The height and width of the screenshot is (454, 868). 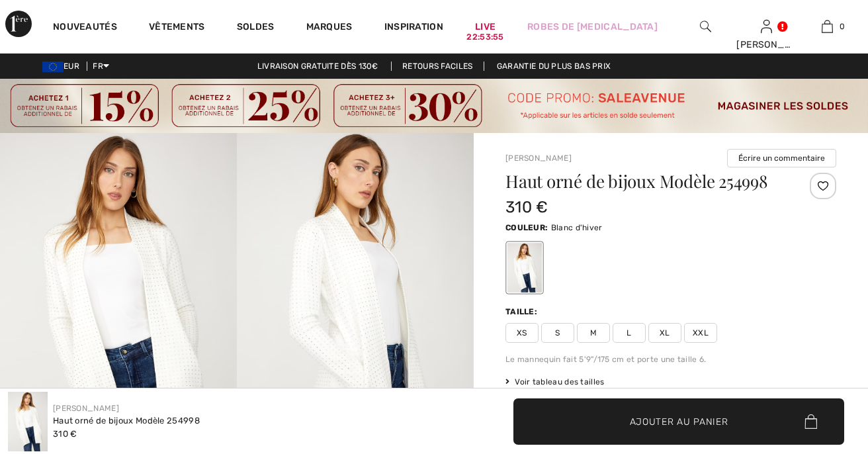 What do you see at coordinates (810, 421) in the screenshot?
I see `img: Bag.svg` at bounding box center [810, 421].